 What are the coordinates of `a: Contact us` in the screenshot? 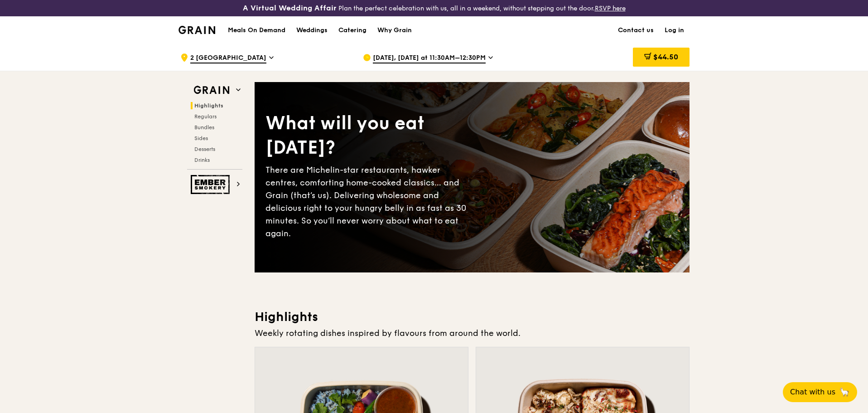 It's located at (636, 31).